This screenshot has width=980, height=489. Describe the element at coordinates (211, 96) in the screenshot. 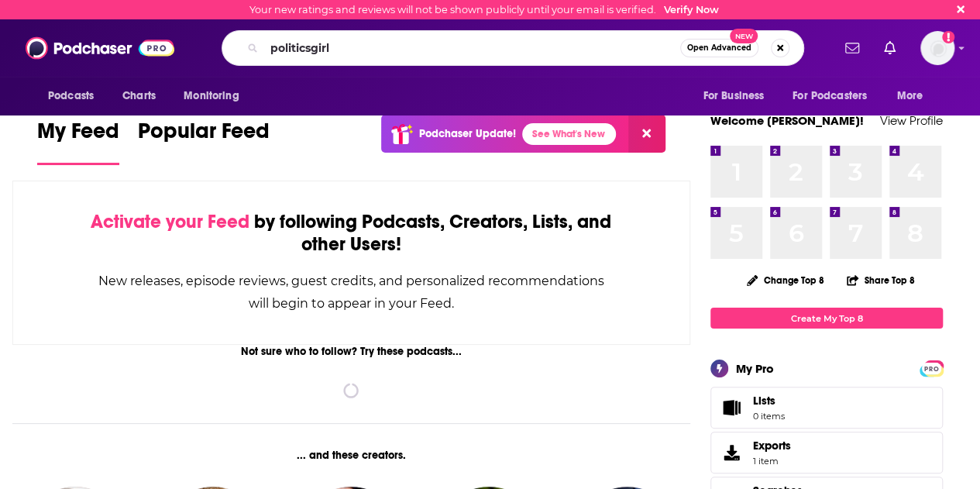

I see `span: Monitoring` at that location.